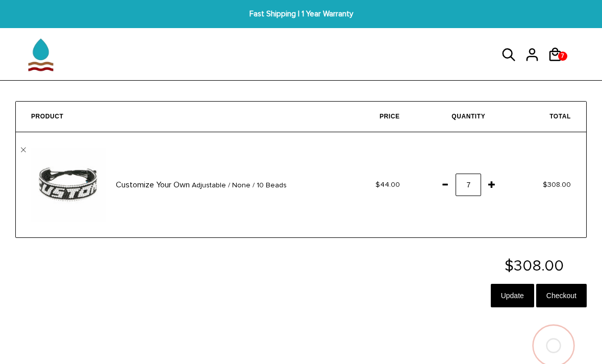 This screenshot has width=602, height=364. What do you see at coordinates (559, 66) in the screenshot?
I see `a: 7` at bounding box center [559, 66].